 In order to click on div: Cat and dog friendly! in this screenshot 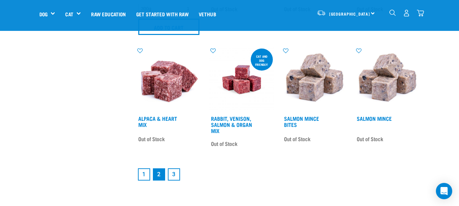, I will do `click(261, 60)`.